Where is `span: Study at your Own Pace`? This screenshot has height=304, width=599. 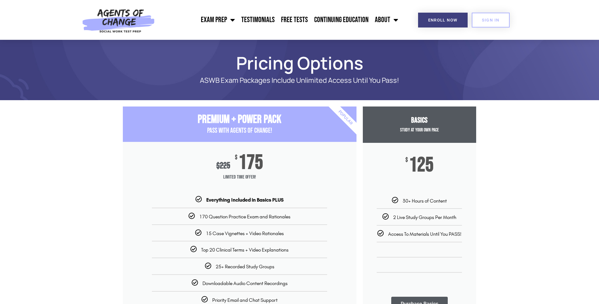
span: Study at your Own Pace is located at coordinates (419, 130).